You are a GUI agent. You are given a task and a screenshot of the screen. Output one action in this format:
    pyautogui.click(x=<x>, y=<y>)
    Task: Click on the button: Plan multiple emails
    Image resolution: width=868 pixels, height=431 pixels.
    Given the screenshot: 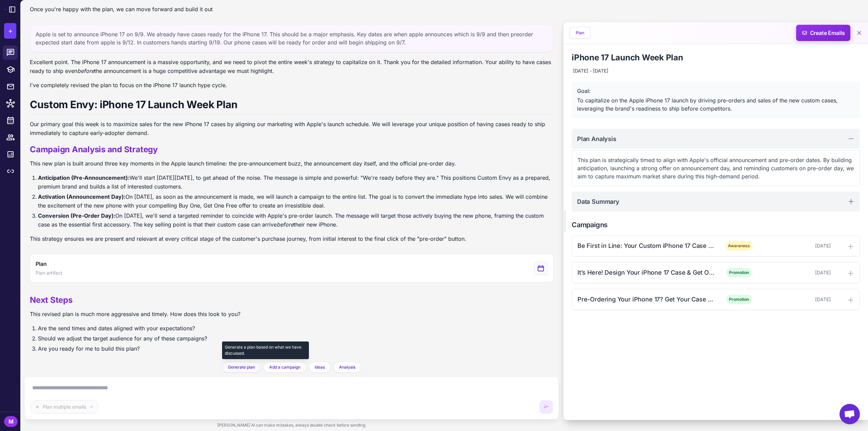 What is the action you would take?
    pyautogui.click(x=64, y=406)
    